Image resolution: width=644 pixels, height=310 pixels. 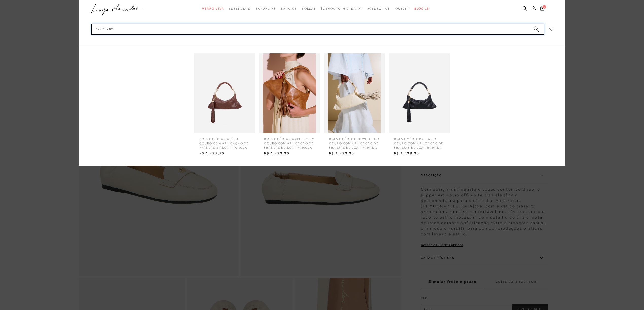 I want to click on span: BOLSA MÉDIA CAFÉ EM COURO COM APLICAÇÃO DE FRANJAS E ALÇA TRAMADA, so click(x=224, y=141).